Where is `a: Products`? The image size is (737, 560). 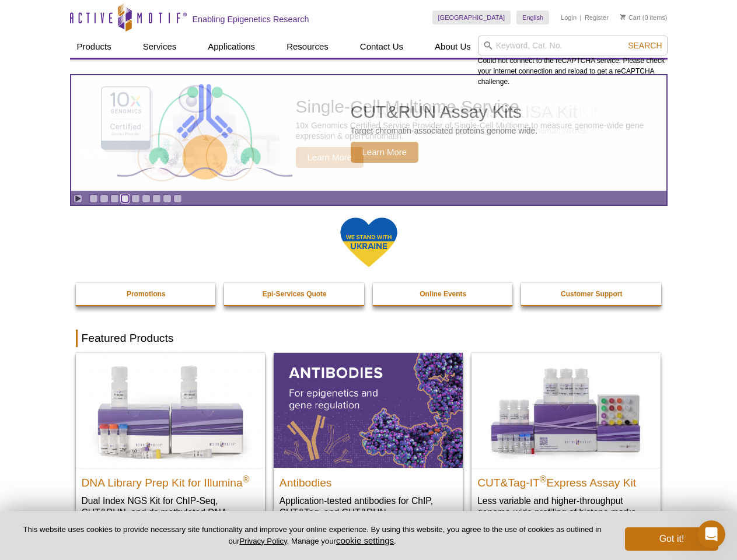 a: Products is located at coordinates (94, 47).